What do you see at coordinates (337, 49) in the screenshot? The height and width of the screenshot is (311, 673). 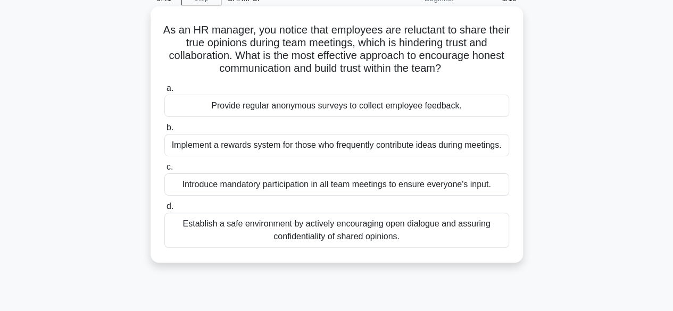 I see `h5: As an HR manager, you notice that employees are reluctant to share their true opinions during tea...` at bounding box center [337, 49].